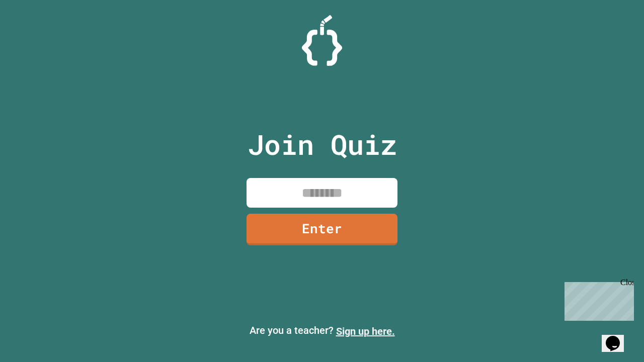  Describe the element at coordinates (322, 330) in the screenshot. I see `p: Are you a teacher?` at that location.